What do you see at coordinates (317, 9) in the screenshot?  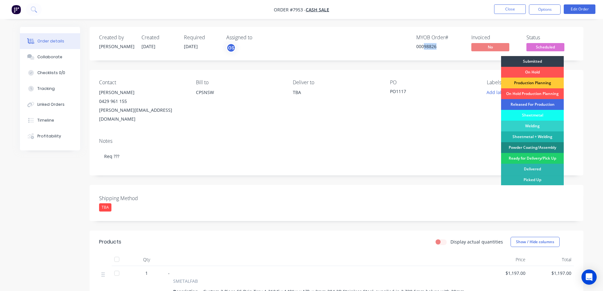 I see `a: Cash Sale` at bounding box center [317, 9].